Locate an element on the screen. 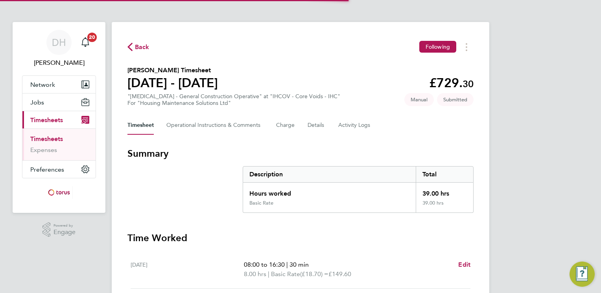  span: This timesheet was manually created. is located at coordinates (419, 100).